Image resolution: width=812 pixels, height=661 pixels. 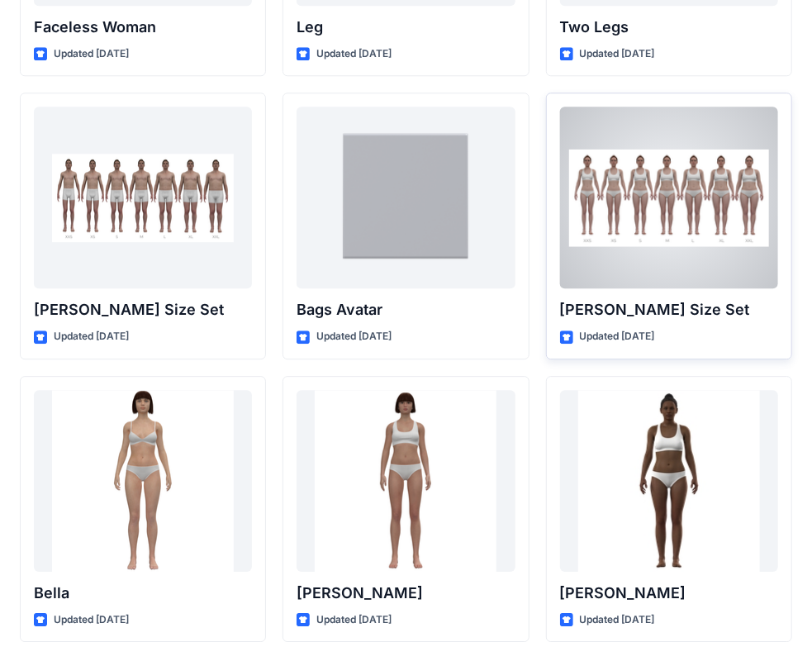 I want to click on a: Olivia Size Set, so click(x=670, y=198).